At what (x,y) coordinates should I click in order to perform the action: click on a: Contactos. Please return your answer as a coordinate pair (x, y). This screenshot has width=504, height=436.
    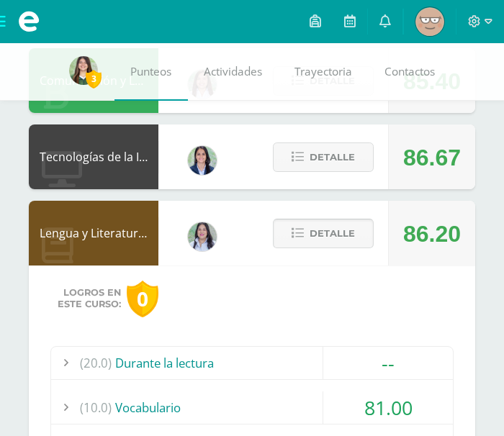
    Looking at the image, I should click on (410, 72).